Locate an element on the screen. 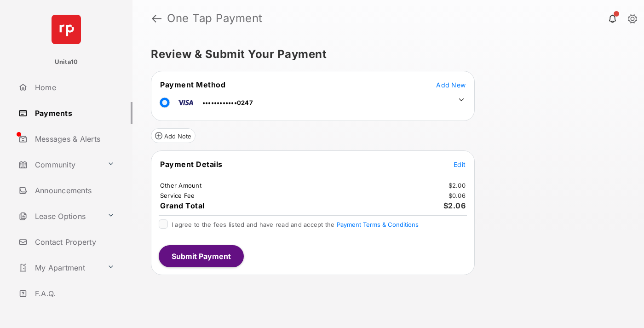 The width and height of the screenshot is (644, 328). a: F.A.Q. is located at coordinates (74, 294).